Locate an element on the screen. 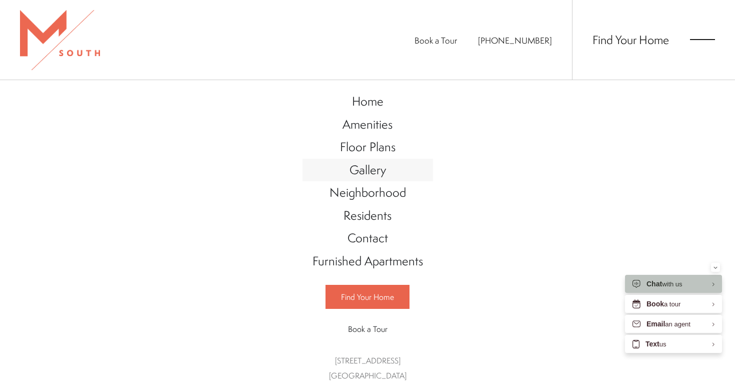 The image size is (735, 389). a: Call Us at 813-570-8014 is located at coordinates (515, 40).